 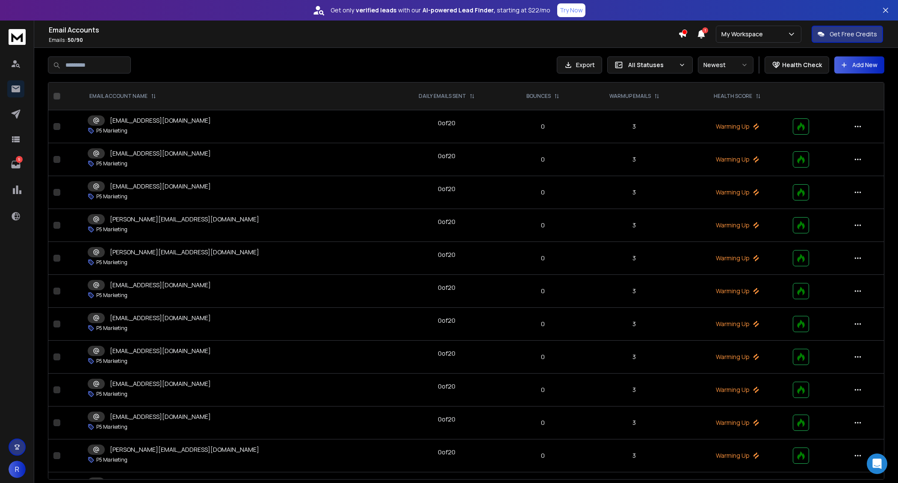 What do you see at coordinates (652, 65) in the screenshot?
I see `p: All Statuses` at bounding box center [652, 65].